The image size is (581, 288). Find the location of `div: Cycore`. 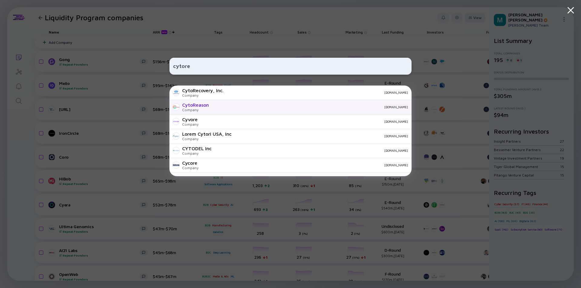

div: Cycore is located at coordinates (190, 163).